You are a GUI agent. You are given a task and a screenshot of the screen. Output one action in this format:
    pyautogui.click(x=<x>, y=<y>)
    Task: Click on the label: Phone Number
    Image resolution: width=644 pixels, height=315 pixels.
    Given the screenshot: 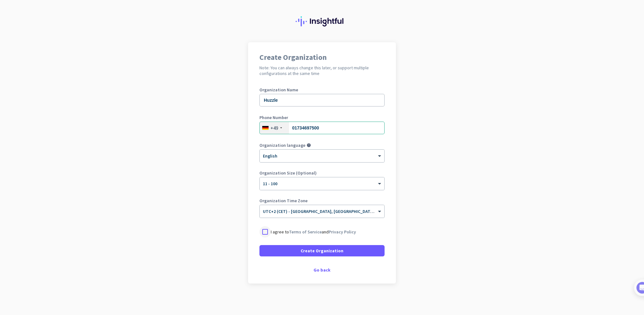 What is the action you would take?
    pyautogui.click(x=322, y=117)
    